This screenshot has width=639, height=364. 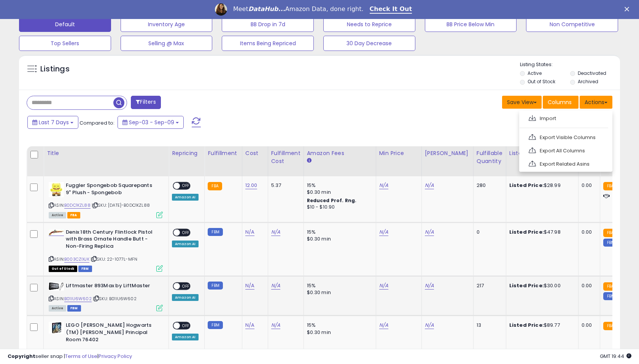 What do you see at coordinates (266, 8) in the screenshot?
I see `i: DataHub...` at bounding box center [266, 8].